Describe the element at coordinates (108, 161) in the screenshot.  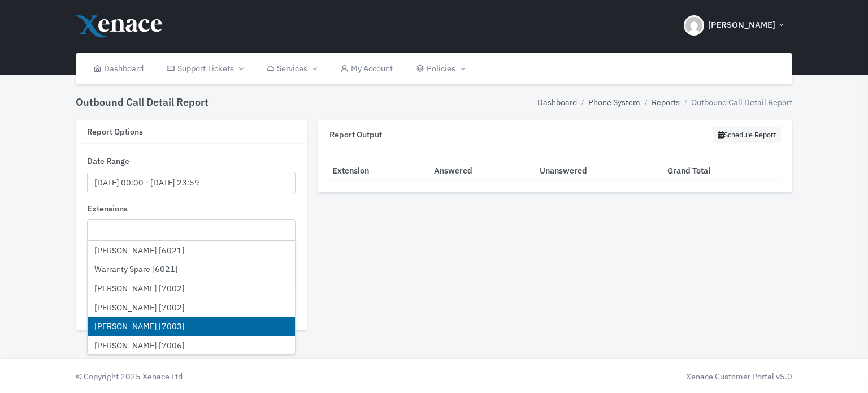
I see `label: Date Range` at that location.